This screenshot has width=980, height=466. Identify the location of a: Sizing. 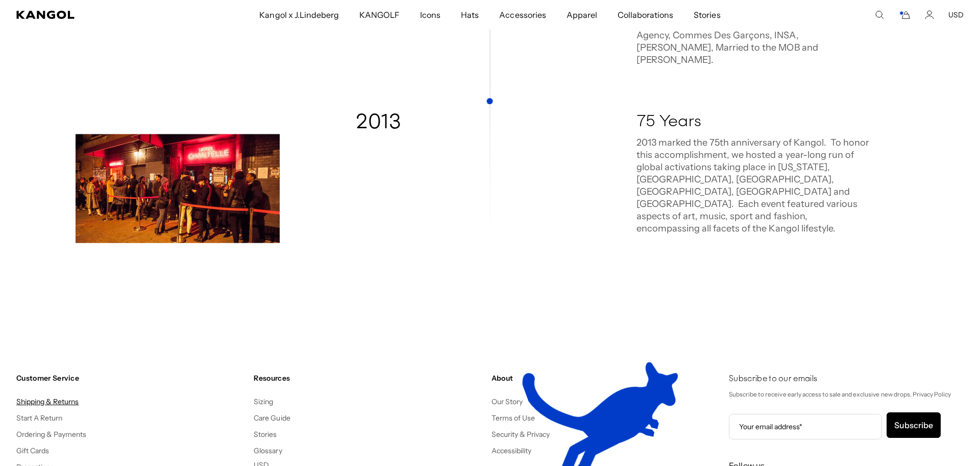
(264, 401).